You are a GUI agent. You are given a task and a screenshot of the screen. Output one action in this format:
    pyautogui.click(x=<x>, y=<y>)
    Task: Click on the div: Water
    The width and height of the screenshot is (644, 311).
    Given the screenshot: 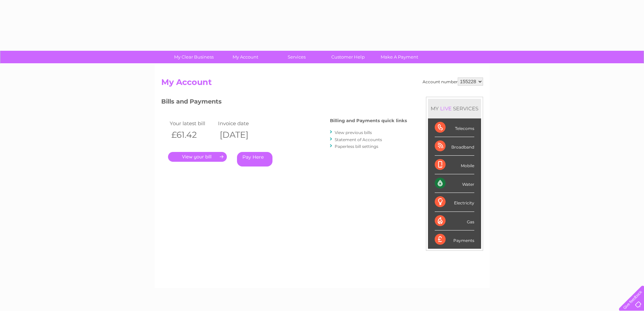 What is the action you would take?
    pyautogui.click(x=454, y=183)
    